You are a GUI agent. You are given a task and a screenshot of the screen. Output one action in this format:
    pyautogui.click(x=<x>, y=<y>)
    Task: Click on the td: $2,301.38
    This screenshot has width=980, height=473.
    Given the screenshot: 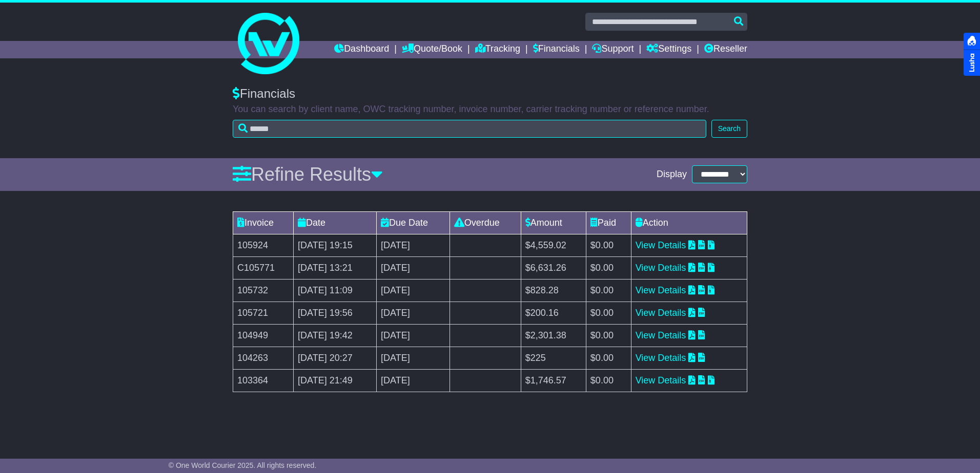 What is the action you would take?
    pyautogui.click(x=553, y=336)
    